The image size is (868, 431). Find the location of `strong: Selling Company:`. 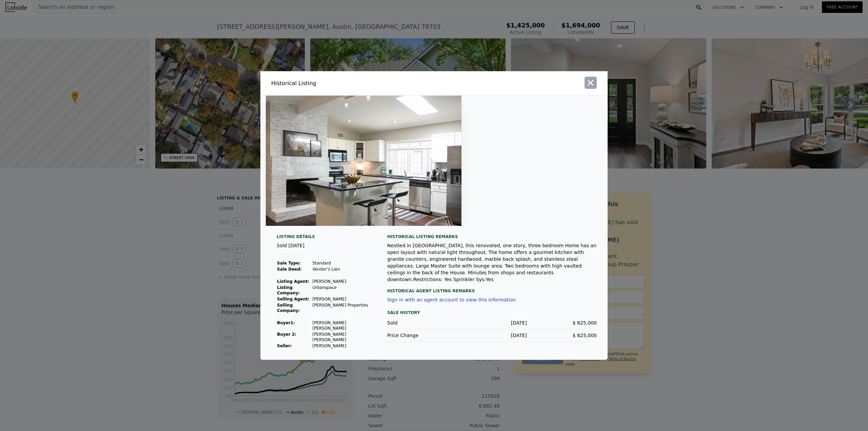

strong: Selling Company: is located at coordinates (288, 308).